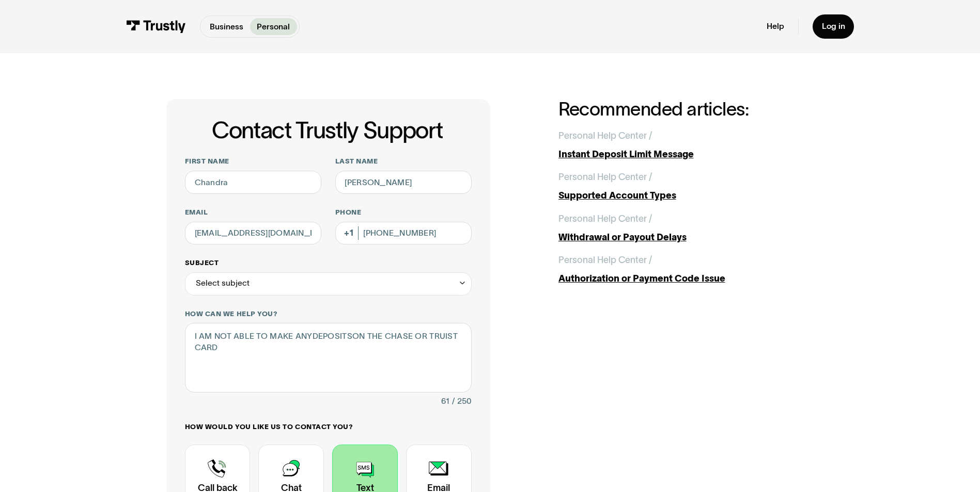 The height and width of the screenshot is (492, 980). What do you see at coordinates (686, 187) in the screenshot?
I see `a: Personal Help Center /Supported Account Types` at bounding box center [686, 187].